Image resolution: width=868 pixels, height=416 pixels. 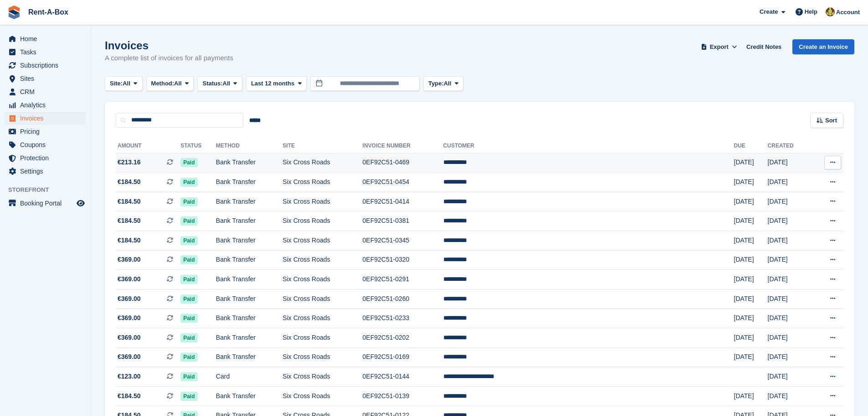 I want to click on a: Create an Invoice, so click(x=823, y=46).